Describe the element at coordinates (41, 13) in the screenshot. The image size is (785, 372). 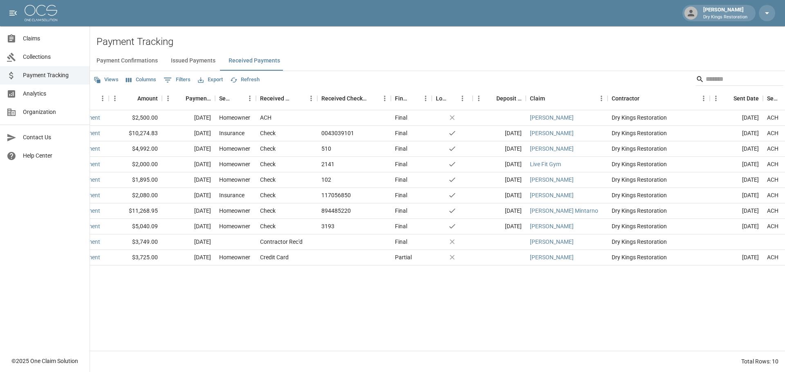
I see `img: ocs-logo-white-transparent.png` at that location.